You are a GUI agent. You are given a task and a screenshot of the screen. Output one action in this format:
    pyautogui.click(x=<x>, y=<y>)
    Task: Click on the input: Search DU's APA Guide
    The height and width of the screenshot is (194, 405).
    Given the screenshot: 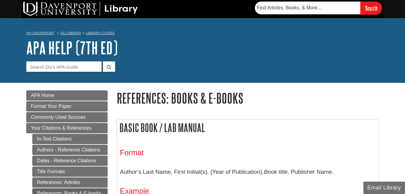 What is the action you would take?
    pyautogui.click(x=64, y=66)
    